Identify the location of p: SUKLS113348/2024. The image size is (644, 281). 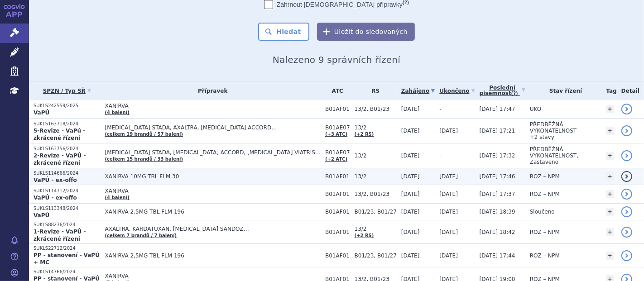
(67, 209).